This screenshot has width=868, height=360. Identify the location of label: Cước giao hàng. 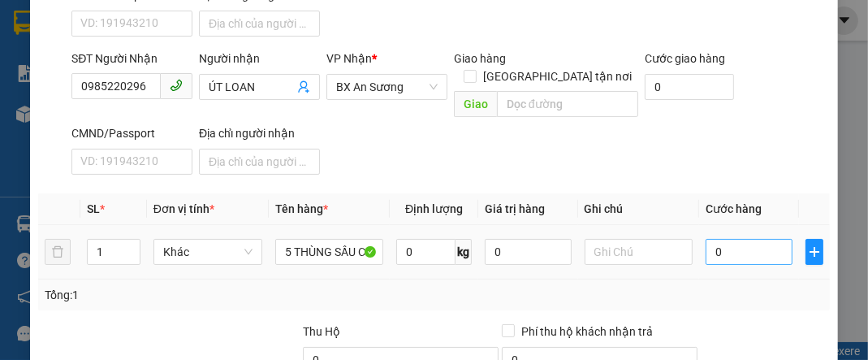
(684, 58).